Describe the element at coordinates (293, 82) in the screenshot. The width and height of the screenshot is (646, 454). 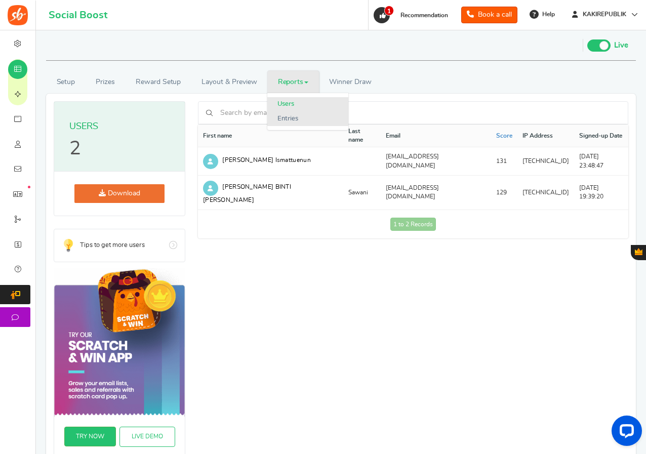
I see `a: Reports` at that location.